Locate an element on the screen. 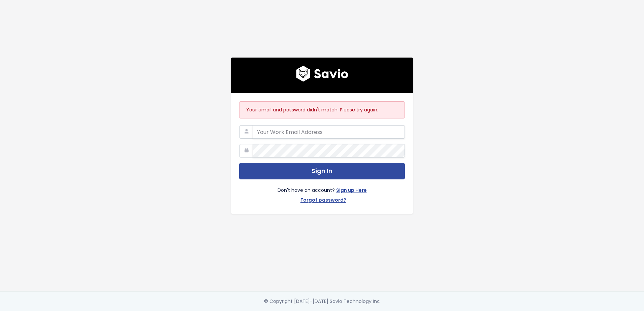 This screenshot has height=311, width=644. a: Forgot password? is located at coordinates (323, 201).